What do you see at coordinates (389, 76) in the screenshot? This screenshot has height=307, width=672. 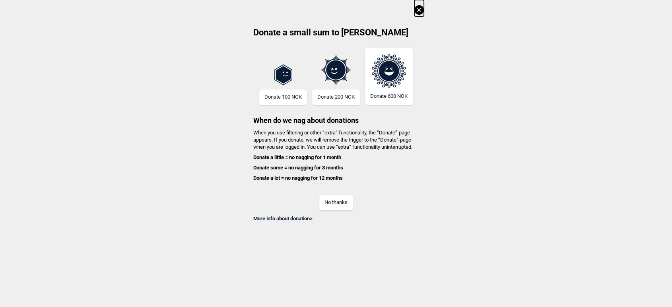 I see `button: Donate 600 NOK` at bounding box center [389, 76].